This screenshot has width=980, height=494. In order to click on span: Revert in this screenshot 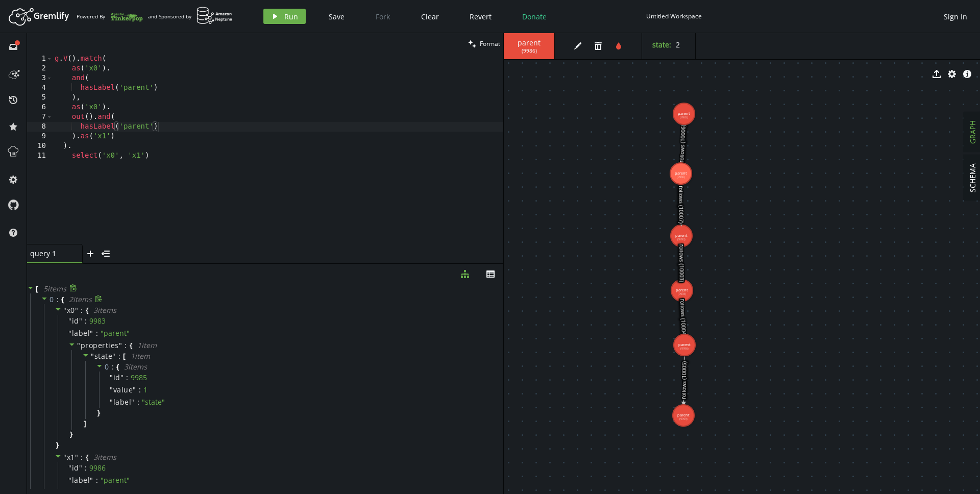, I will do `click(480, 16)`.